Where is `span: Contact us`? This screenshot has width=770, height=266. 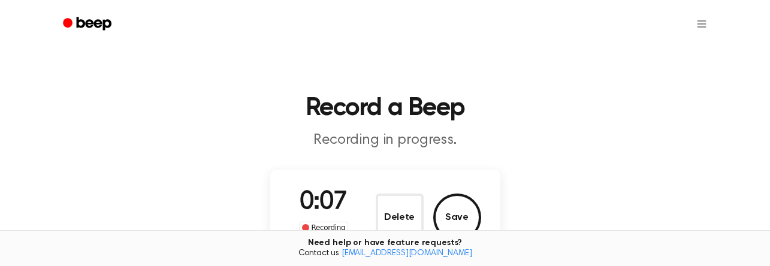 span: Contact us is located at coordinates (384, 254).